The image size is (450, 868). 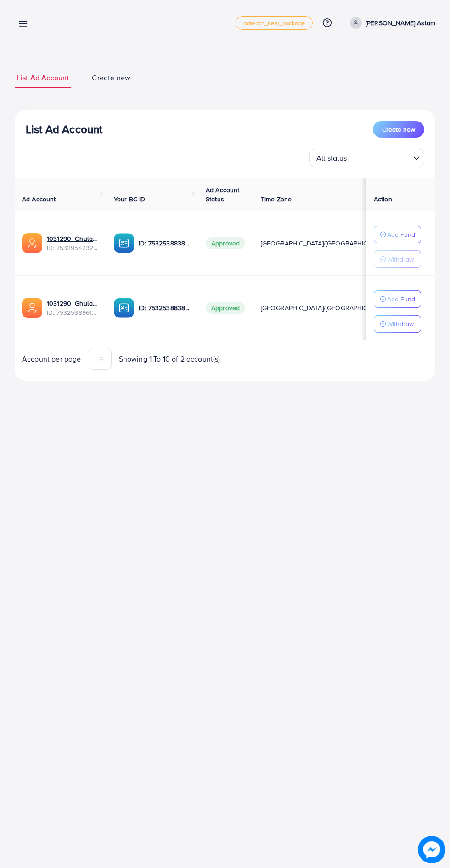 What do you see at coordinates (129, 199) in the screenshot?
I see `span: Your BC ID` at bounding box center [129, 199].